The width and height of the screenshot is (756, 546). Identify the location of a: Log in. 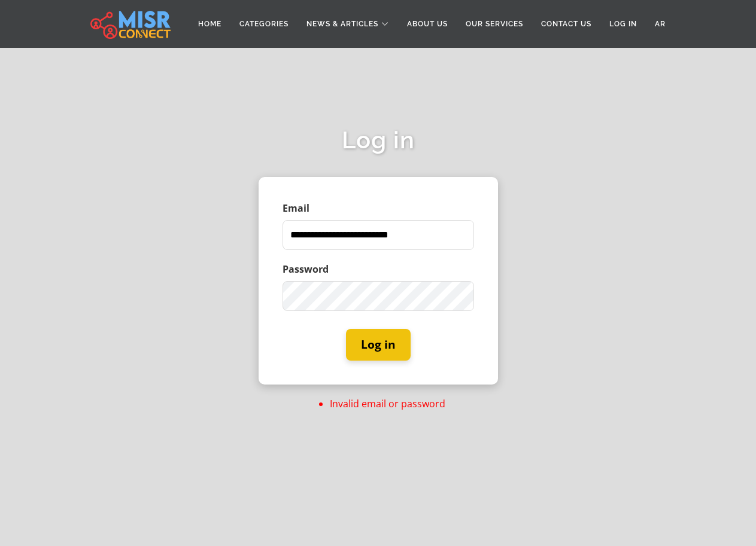
(623, 24).